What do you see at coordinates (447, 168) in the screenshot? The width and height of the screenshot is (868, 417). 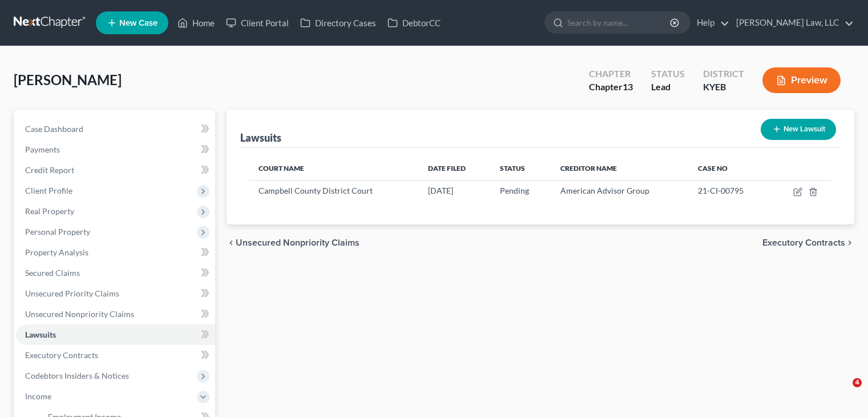 I see `span: Date Filed` at bounding box center [447, 168].